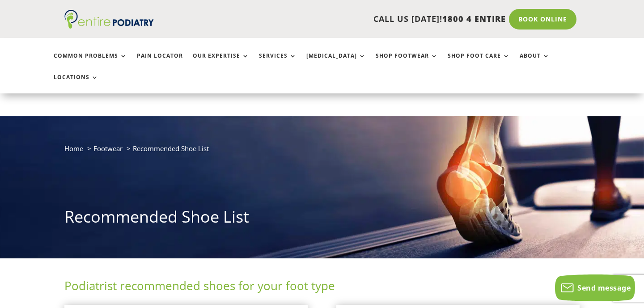 This screenshot has height=308, width=644. What do you see at coordinates (534, 62) in the screenshot?
I see `a: About` at bounding box center [534, 62].